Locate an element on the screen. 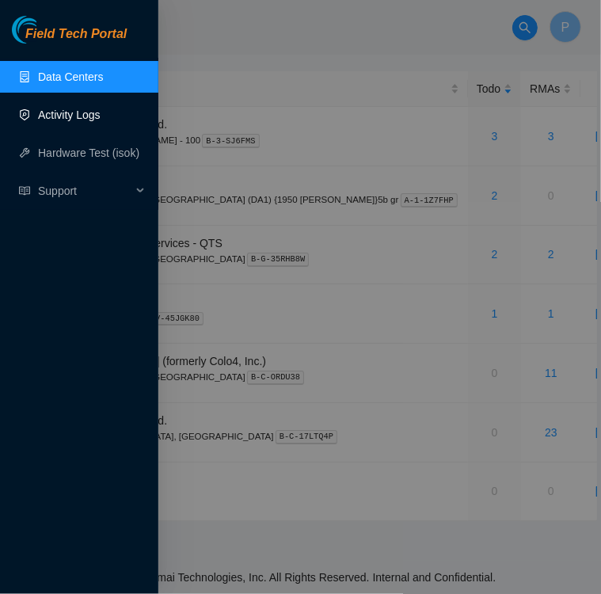 This screenshot has width=601, height=594. span: Support is located at coordinates (85, 191).